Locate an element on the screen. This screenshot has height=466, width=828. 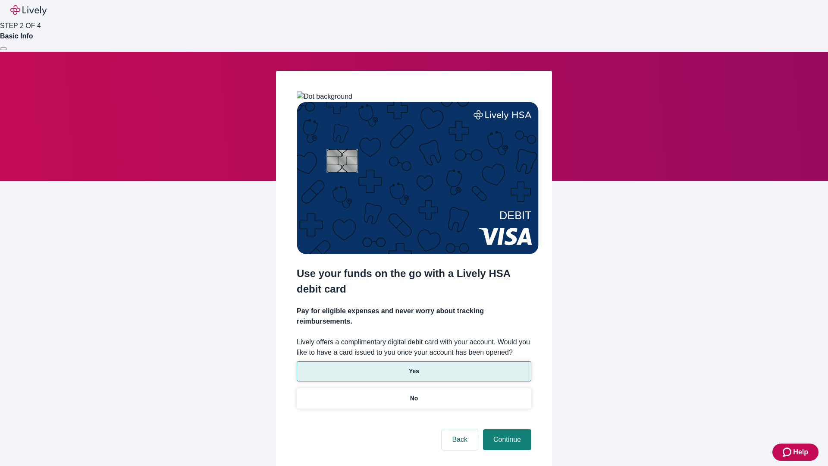
button: Yes is located at coordinates (414, 371).